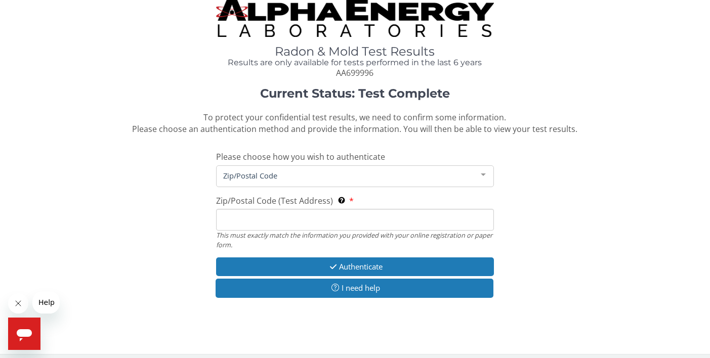 The height and width of the screenshot is (358, 710). What do you see at coordinates (355, 93) in the screenshot?
I see `strong: Current Status: Test Complete` at bounding box center [355, 93].